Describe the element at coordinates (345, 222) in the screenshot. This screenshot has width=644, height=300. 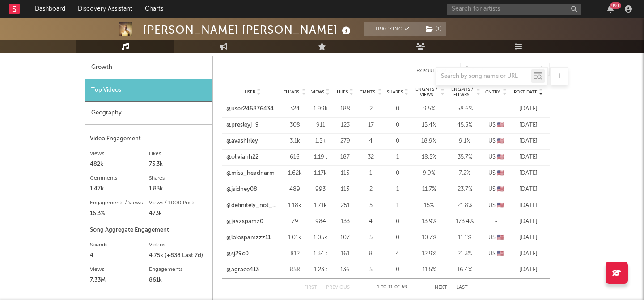
I see `div: 133` at that location.